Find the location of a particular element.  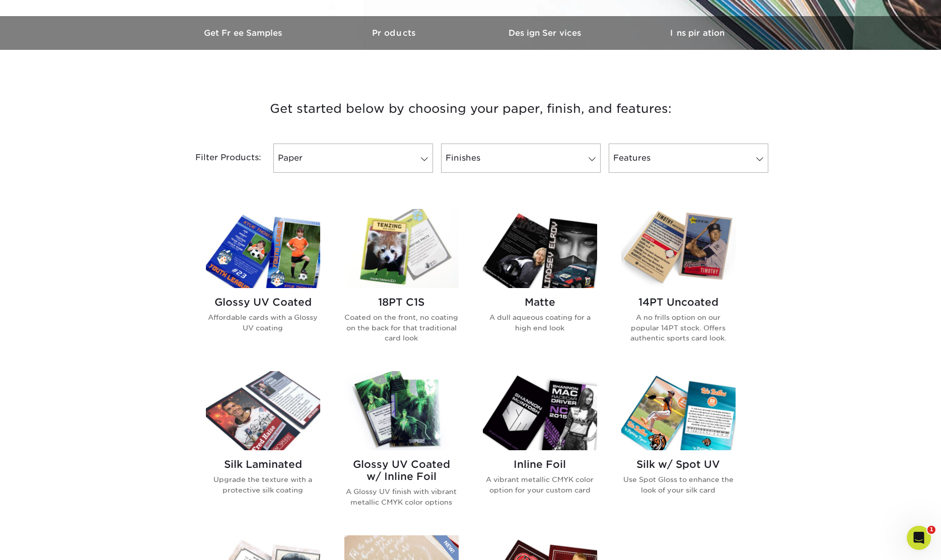

h3: Inspiration is located at coordinates (697, 33).